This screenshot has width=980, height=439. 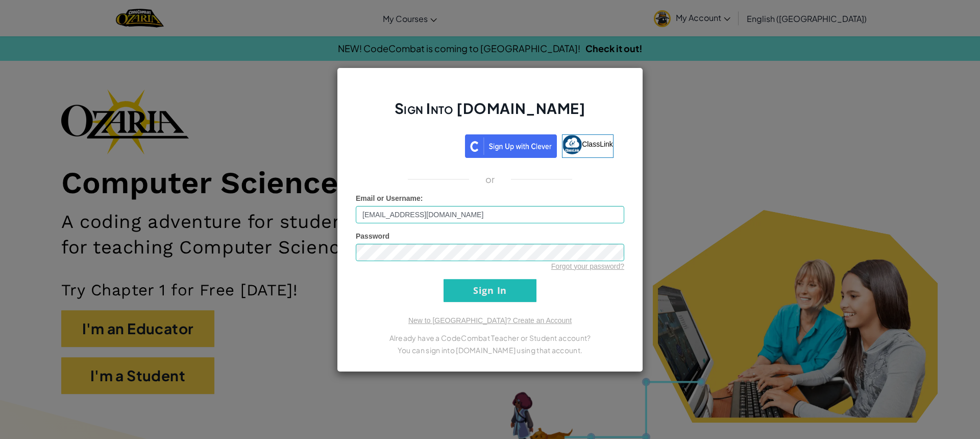 I want to click on span: Password, so click(x=372, y=236).